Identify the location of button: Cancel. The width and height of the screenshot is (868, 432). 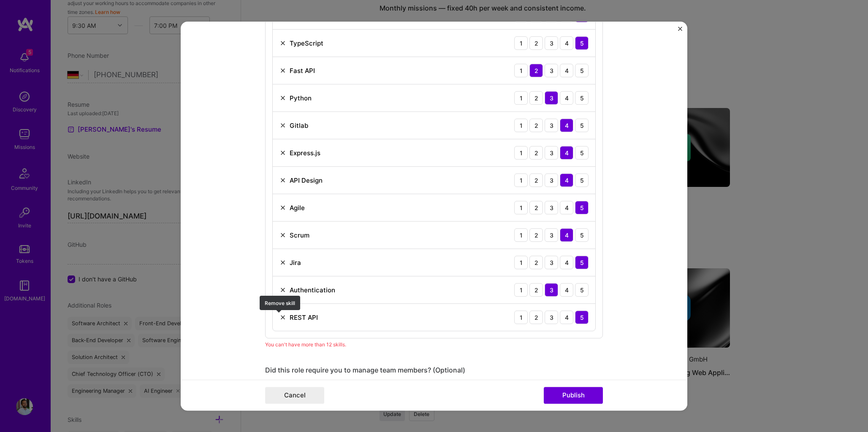
(294, 395).